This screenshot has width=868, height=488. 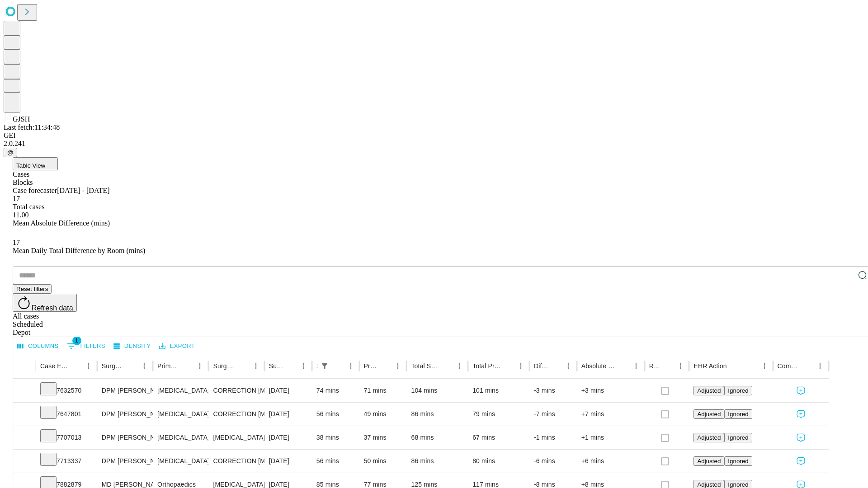 What do you see at coordinates (553, 461) in the screenshot?
I see `div: -6 mins` at bounding box center [553, 461].